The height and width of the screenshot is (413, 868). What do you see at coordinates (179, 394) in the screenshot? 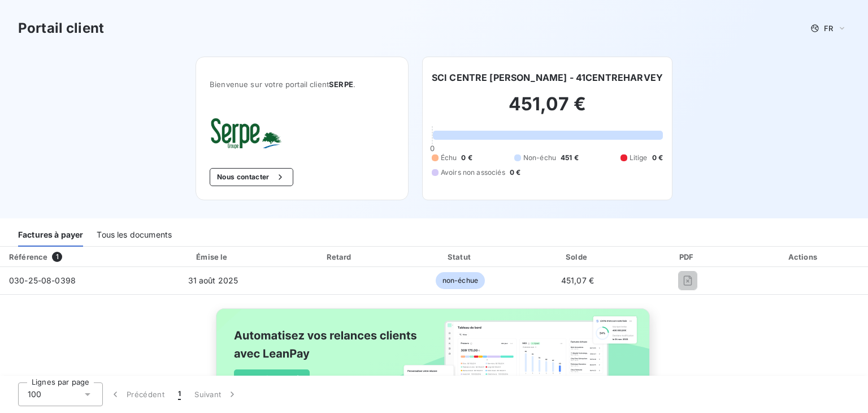
I see `button: 1` at bounding box center [179, 394].